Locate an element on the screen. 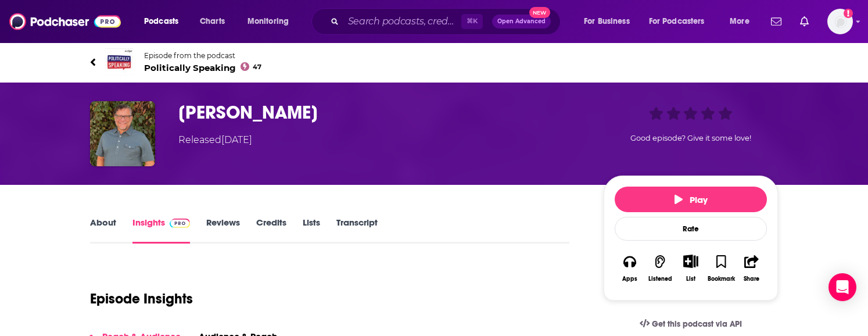  span: Podcasts is located at coordinates (161, 22).